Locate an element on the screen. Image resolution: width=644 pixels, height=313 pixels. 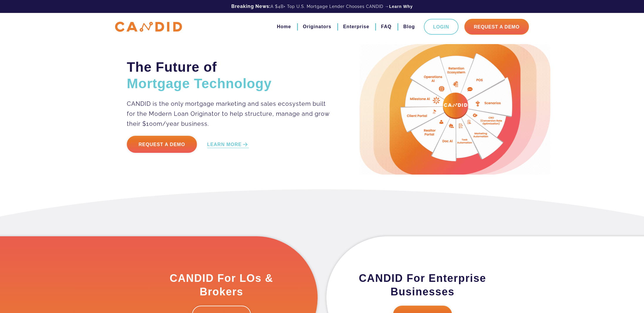
a: Originators is located at coordinates (317, 27).